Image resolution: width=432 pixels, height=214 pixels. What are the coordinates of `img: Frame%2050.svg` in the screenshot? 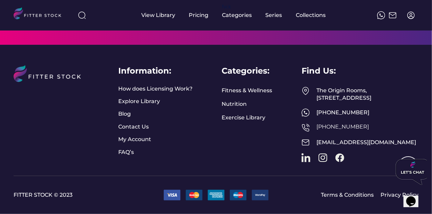 It's located at (306, 127).